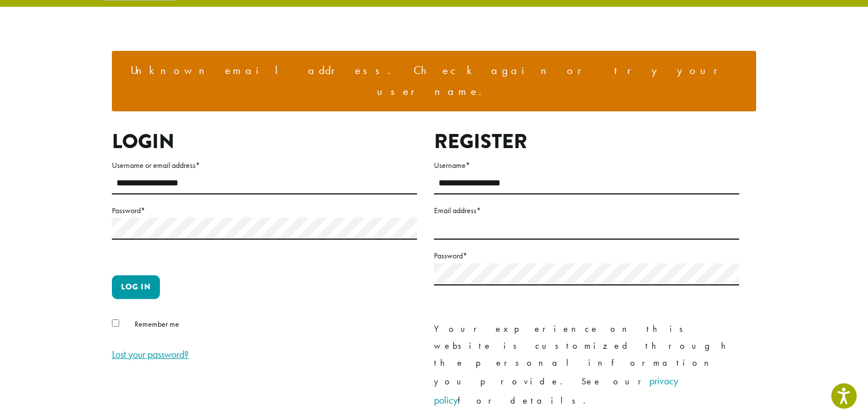 The image size is (868, 420). Describe the element at coordinates (556, 390) in the screenshot. I see `a: privacy policy` at that location.